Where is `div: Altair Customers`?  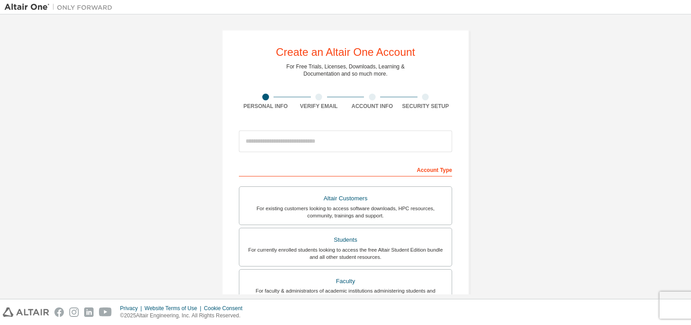 div: Altair Customers is located at coordinates (345, 198).